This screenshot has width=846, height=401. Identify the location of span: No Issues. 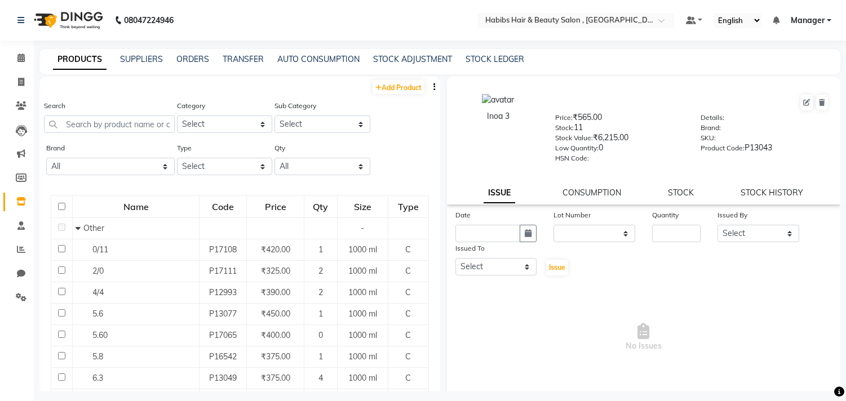
(644, 338).